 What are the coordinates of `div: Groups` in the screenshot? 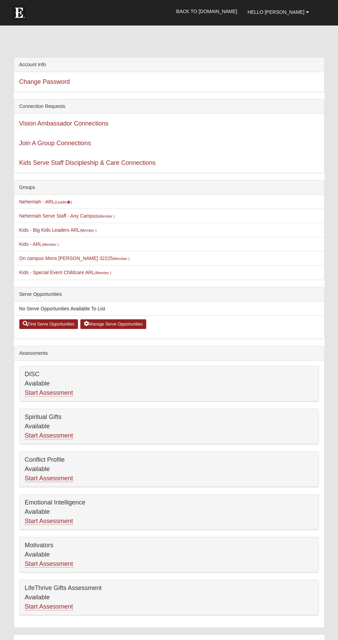 It's located at (169, 187).